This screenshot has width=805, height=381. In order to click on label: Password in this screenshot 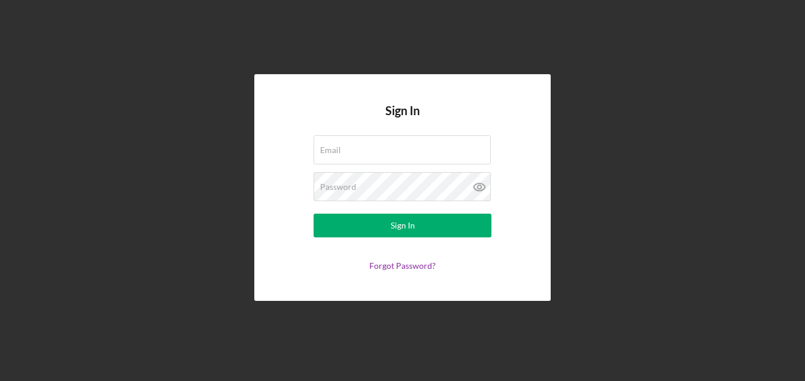, I will do `click(338, 187)`.